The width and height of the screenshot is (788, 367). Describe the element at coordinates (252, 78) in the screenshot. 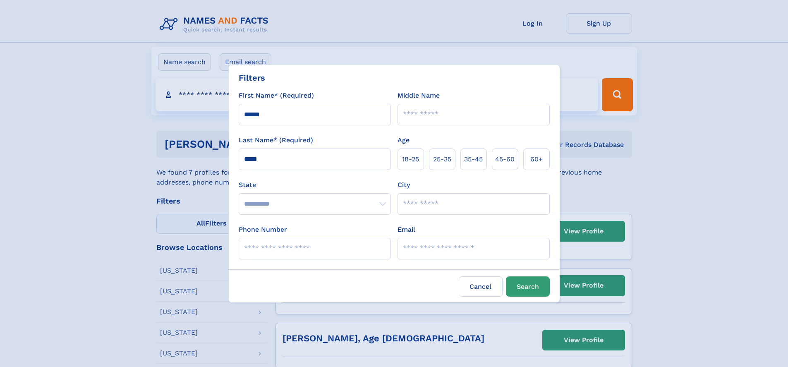

I see `div: Filters` at that location.